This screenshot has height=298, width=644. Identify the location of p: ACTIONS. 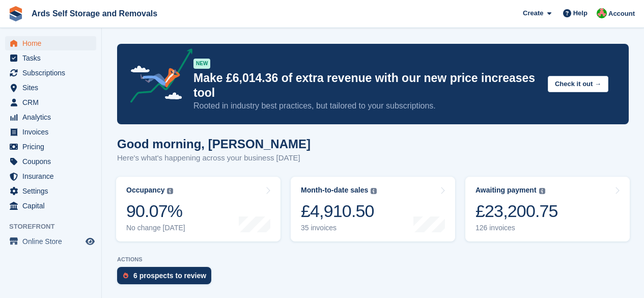
(372, 259).